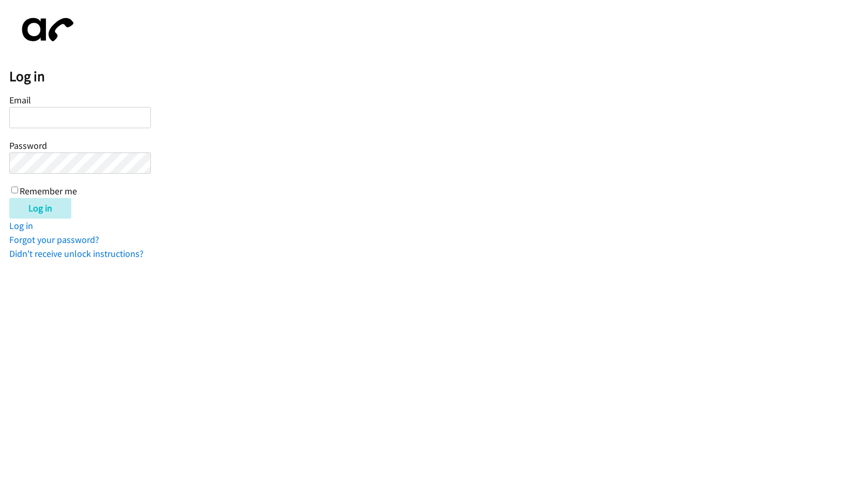 This screenshot has width=860, height=504. I want to click on a: Didn't receive unlock instructions?, so click(77, 253).